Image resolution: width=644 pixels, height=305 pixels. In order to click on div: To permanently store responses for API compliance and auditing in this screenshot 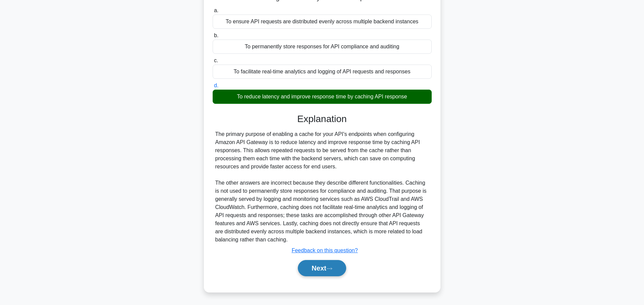, I will do `click(322, 47)`.